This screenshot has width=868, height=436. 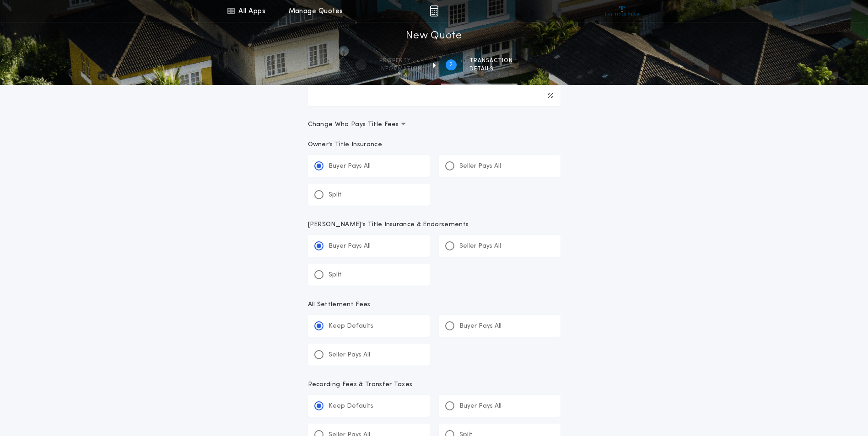 What do you see at coordinates (434, 36) in the screenshot?
I see `h1: New Quote` at bounding box center [434, 36].